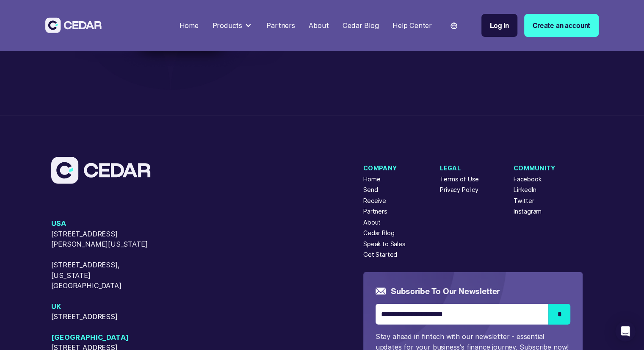 Image resolution: width=644 pixels, height=350 pixels. Describe the element at coordinates (460, 179) in the screenshot. I see `div: Terms of Use` at that location.